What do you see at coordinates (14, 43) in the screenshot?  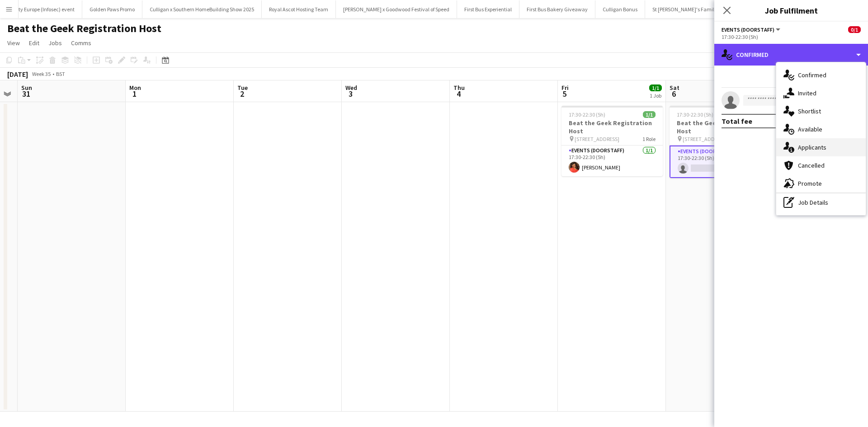 I see `span: View` at bounding box center [14, 43].